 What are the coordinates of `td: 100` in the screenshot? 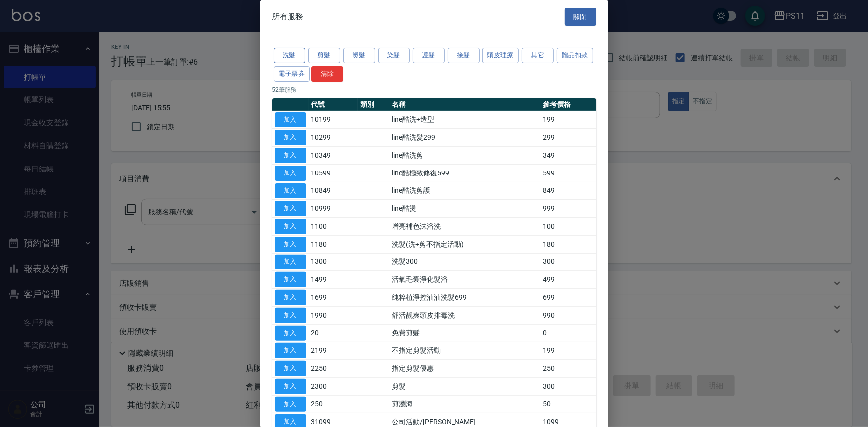 It's located at (568, 226).